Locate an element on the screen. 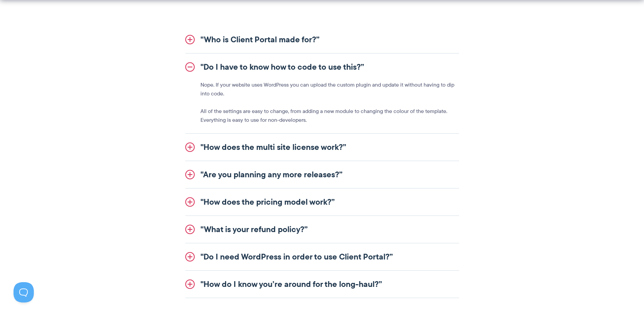 The width and height of the screenshot is (644, 316). a: "Who is Client Portal made for?” is located at coordinates (322, 39).